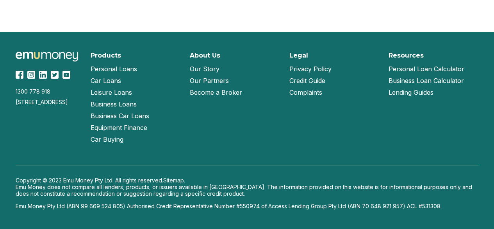  I want to click on img: Instagram, so click(31, 75).